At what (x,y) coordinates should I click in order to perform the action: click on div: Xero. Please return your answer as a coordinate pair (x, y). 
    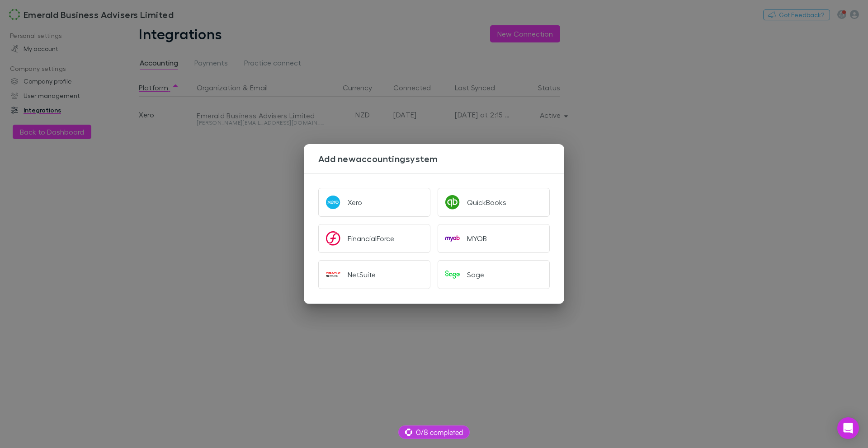
    Looking at the image, I should click on (354, 203).